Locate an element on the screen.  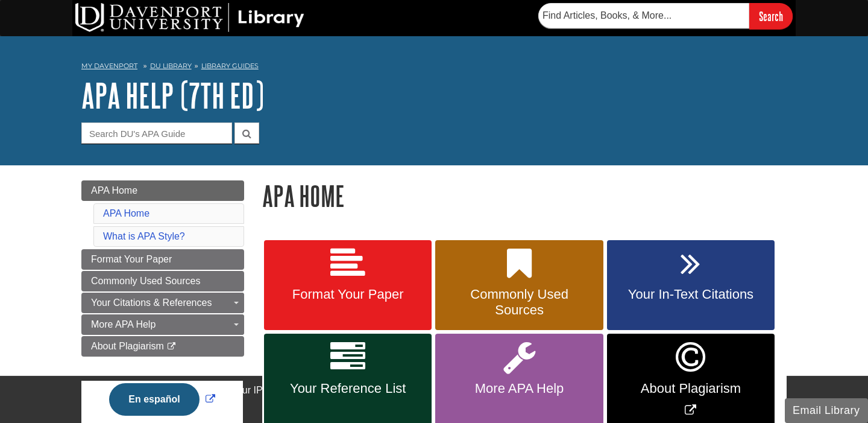
a: What is APA Style? is located at coordinates (144, 236).